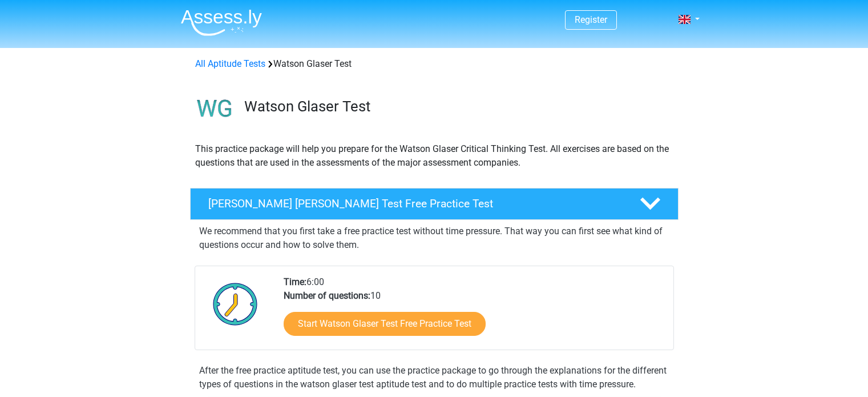  Describe the element at coordinates (434, 238) in the screenshot. I see `p: We recommend that you first take a free practice test without time pressure. That way you can fir...` at that location.